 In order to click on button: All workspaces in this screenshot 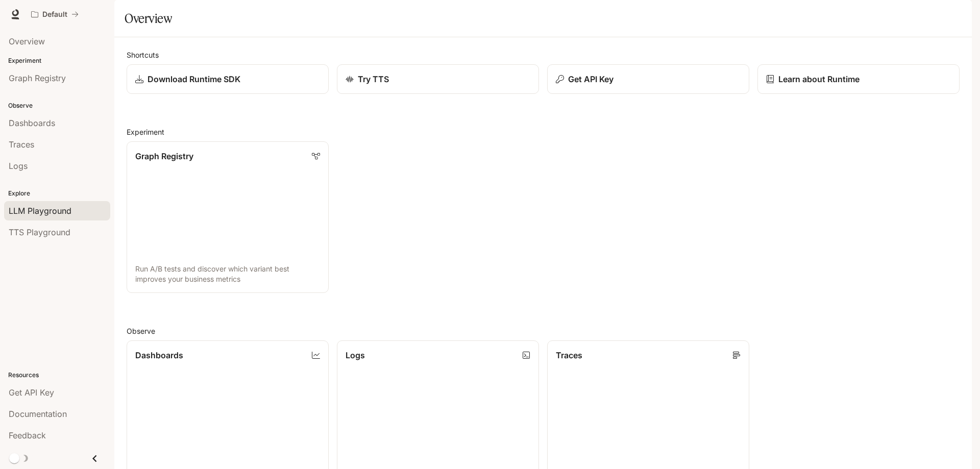, I will do `click(55, 14)`.